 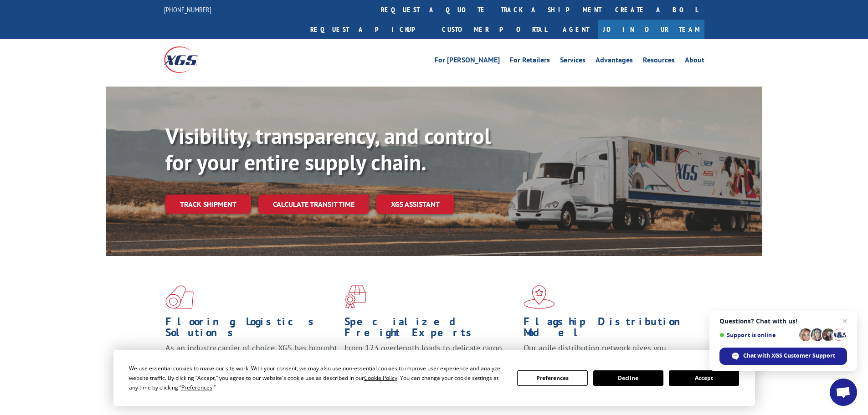 What do you see at coordinates (317, 378) in the screenshot?
I see `div: We use essential cookies to make our site work. With your consent, we may also use non-essential ...` at bounding box center [317, 378].